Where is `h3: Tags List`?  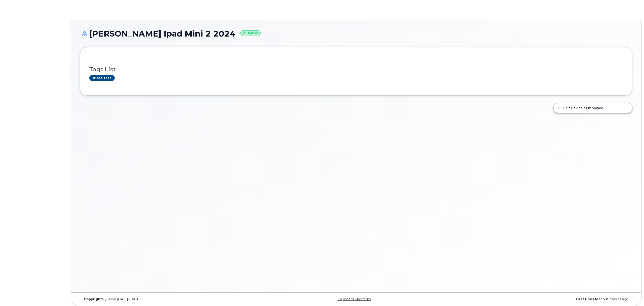
h3: Tags List is located at coordinates (356, 69).